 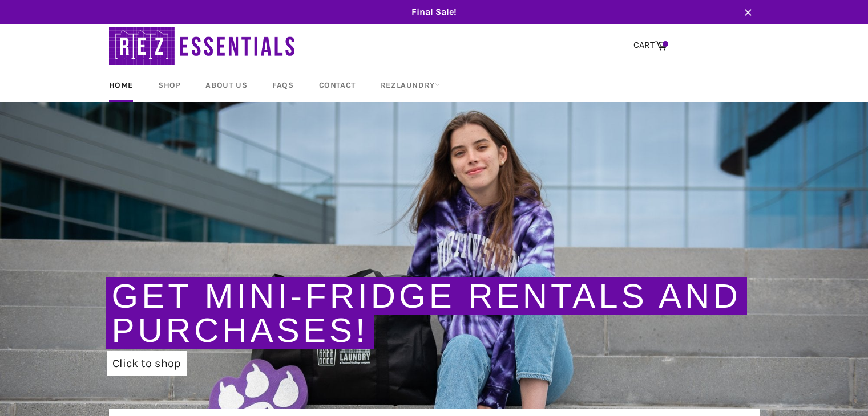 I want to click on a: FAQs, so click(x=282, y=85).